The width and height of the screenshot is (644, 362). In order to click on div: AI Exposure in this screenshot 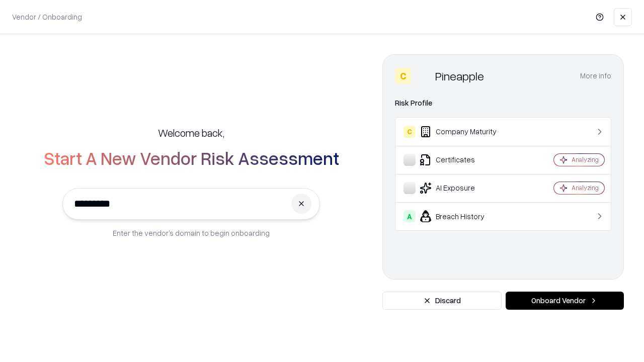, I will do `click(463, 188)`.